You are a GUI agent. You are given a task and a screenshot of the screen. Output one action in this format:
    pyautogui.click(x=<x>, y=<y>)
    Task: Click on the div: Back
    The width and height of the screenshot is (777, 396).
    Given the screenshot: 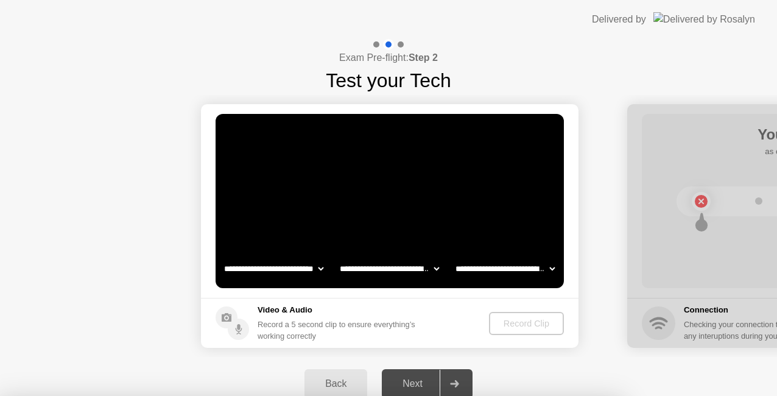 What is the action you would take?
    pyautogui.click(x=336, y=384)
    